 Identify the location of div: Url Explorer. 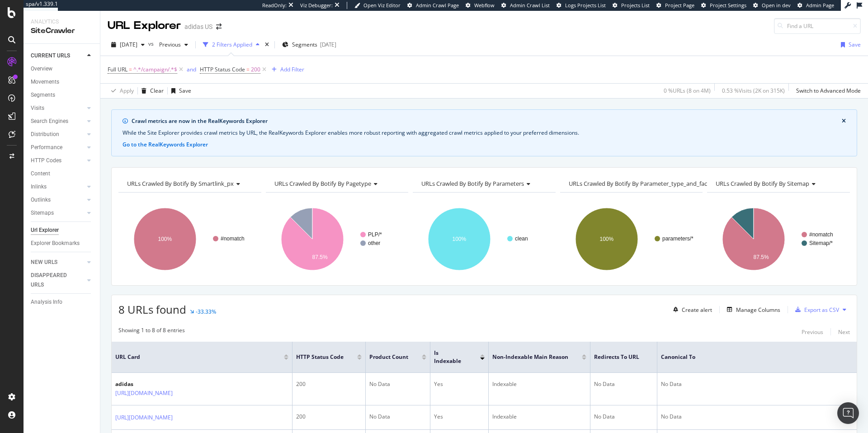
(45, 230).